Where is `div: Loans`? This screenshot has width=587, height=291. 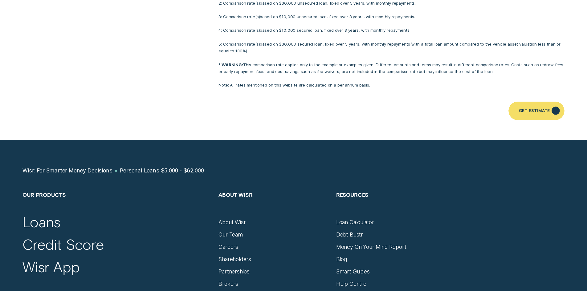 div: Loans is located at coordinates (41, 222).